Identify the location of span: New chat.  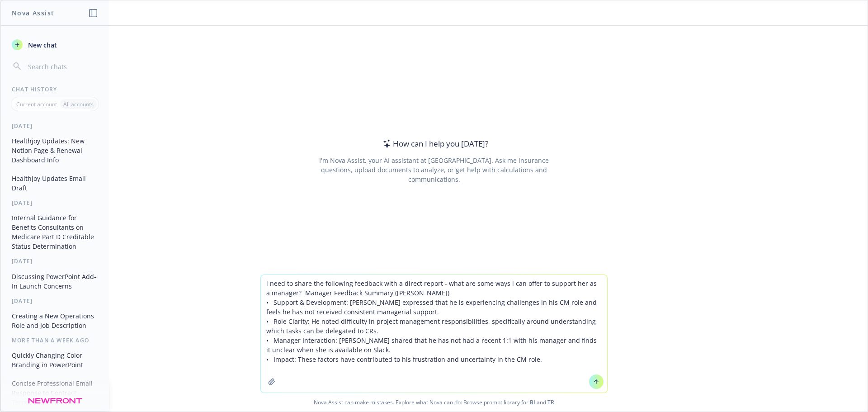
(42, 44).